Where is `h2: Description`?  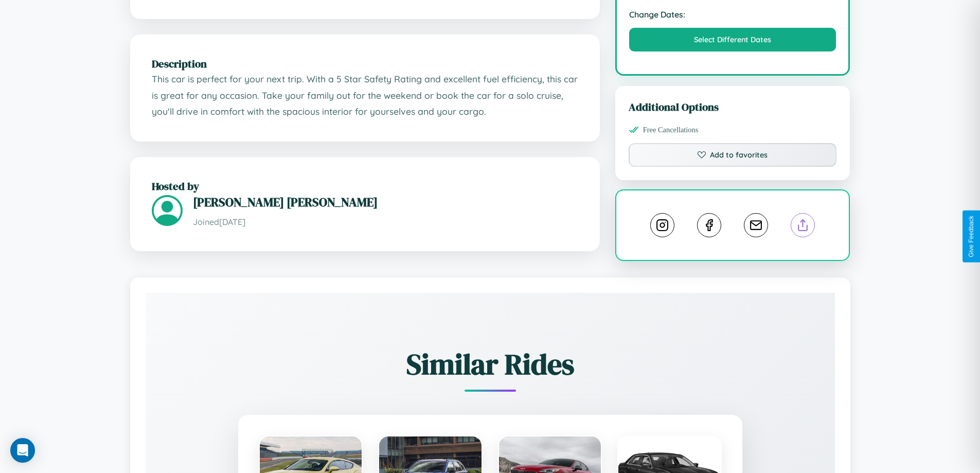
h2: Description is located at coordinates (365, 64).